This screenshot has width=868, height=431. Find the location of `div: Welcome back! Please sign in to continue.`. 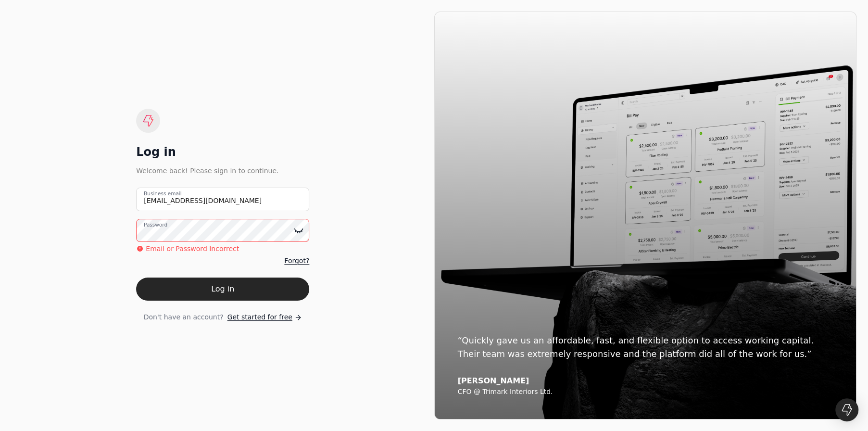

div: Welcome back! Please sign in to continue. is located at coordinates (223, 171).